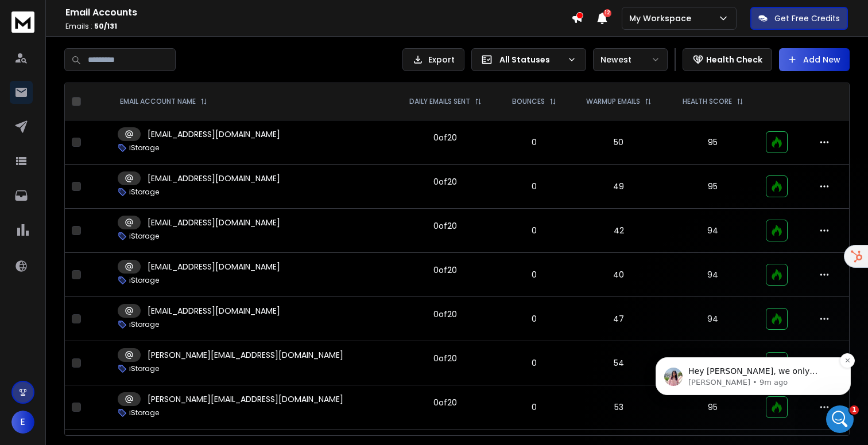 This screenshot has height=445, width=868. I want to click on td: 54, so click(618, 363).